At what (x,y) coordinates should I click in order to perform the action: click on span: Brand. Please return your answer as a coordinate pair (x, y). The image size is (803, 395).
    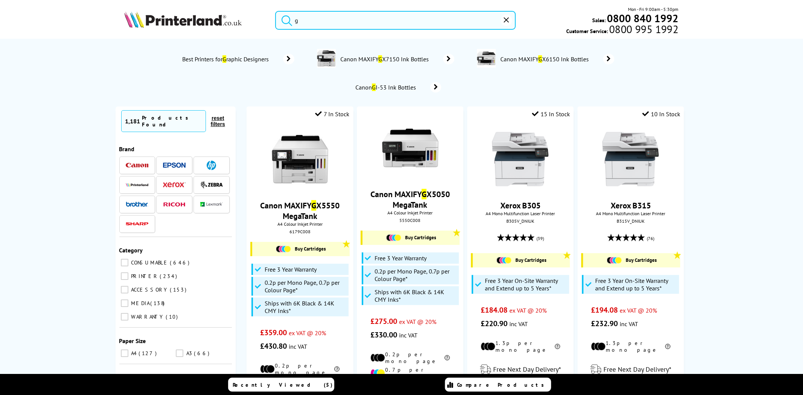
    Looking at the image, I should click on (127, 149).